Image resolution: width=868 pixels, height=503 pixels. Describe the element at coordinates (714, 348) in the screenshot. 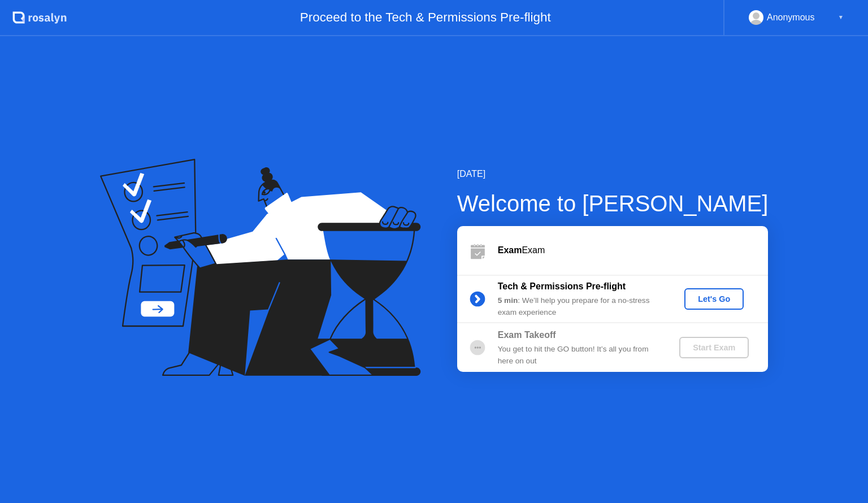

I see `div: Start Exam` at that location.